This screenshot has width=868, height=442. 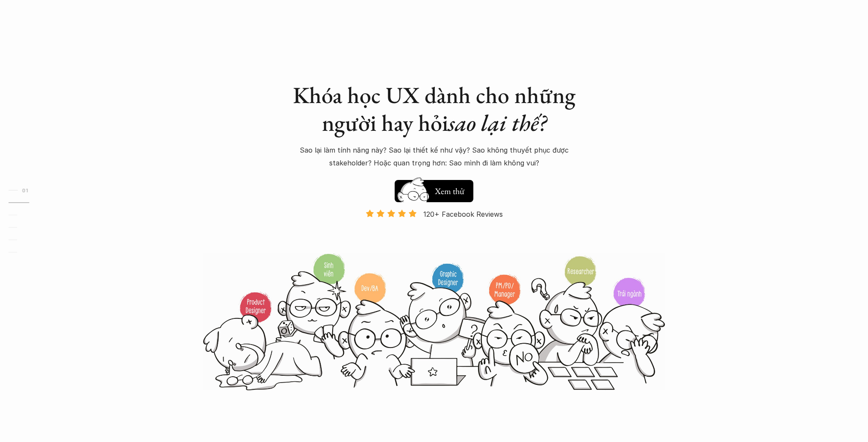 What do you see at coordinates (26, 189) in the screenshot?
I see `strong: 01` at bounding box center [26, 189].